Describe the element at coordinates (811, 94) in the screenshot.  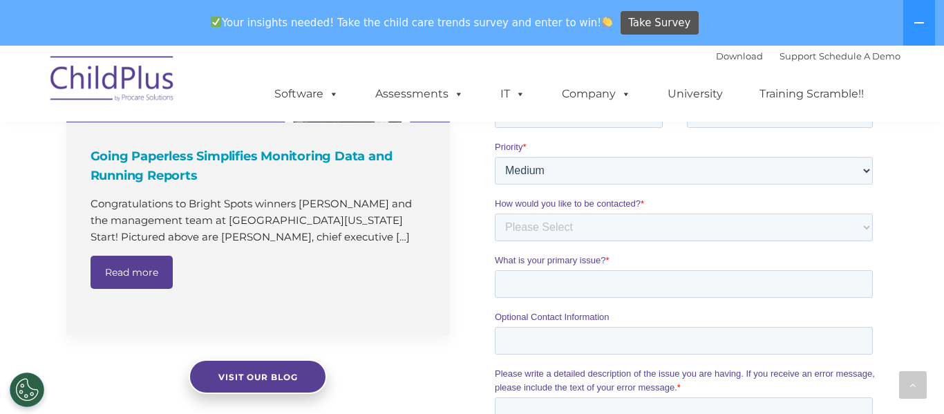
I see `a: Training Scramble!!` at that location.